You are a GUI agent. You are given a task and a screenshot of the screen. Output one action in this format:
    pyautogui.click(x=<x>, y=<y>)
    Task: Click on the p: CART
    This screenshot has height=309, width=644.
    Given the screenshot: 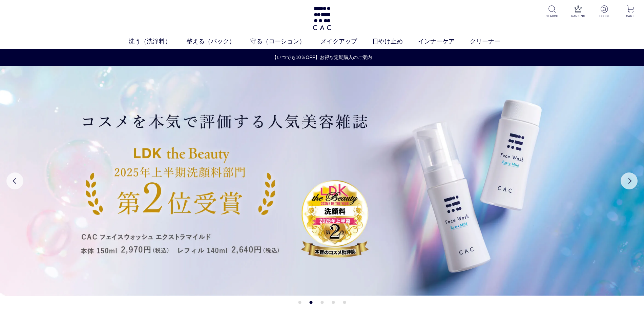 What is the action you would take?
    pyautogui.click(x=630, y=16)
    